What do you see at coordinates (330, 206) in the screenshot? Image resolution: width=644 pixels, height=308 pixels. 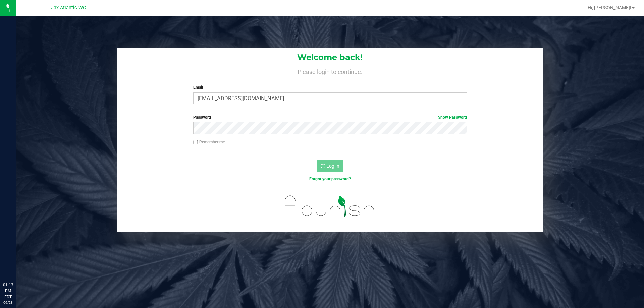 I see `img: flourish_logo.svg` at bounding box center [330, 206].